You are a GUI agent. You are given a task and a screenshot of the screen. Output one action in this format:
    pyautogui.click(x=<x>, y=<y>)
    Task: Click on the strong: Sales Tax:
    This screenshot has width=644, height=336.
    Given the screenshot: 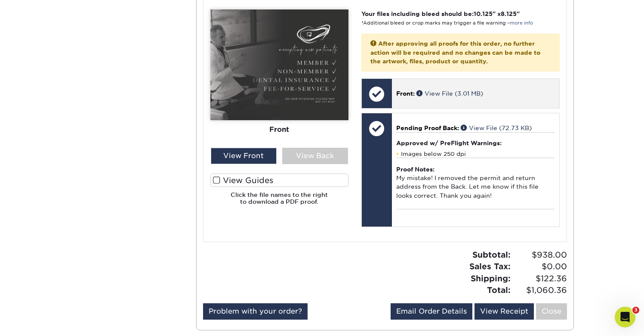 What is the action you would take?
    pyautogui.click(x=490, y=266)
    